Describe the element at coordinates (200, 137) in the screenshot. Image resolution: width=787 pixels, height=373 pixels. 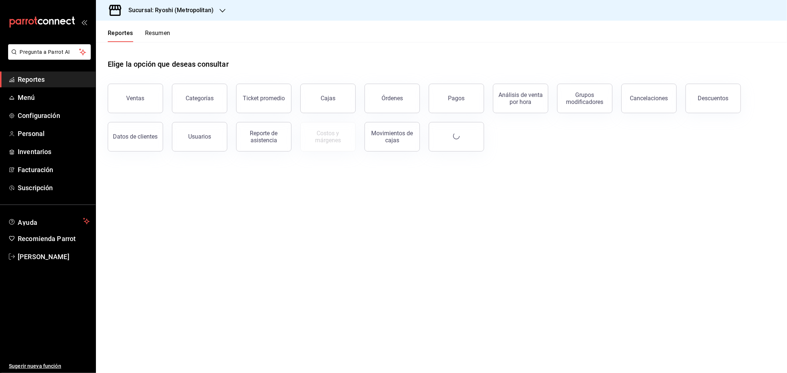
I see `button: Usuarios` at that location.